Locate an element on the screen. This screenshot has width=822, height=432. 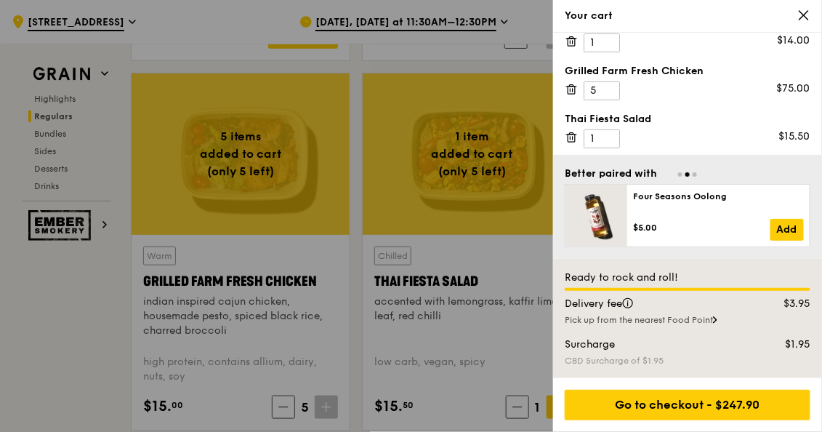
span: Go to slide 2 is located at coordinates (688, 175).